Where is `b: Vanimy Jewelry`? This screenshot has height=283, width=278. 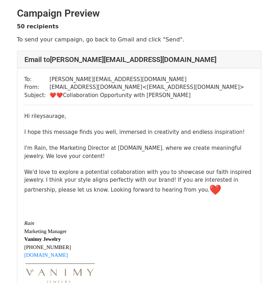
b: Vanimy Jewelry is located at coordinates (42, 239).